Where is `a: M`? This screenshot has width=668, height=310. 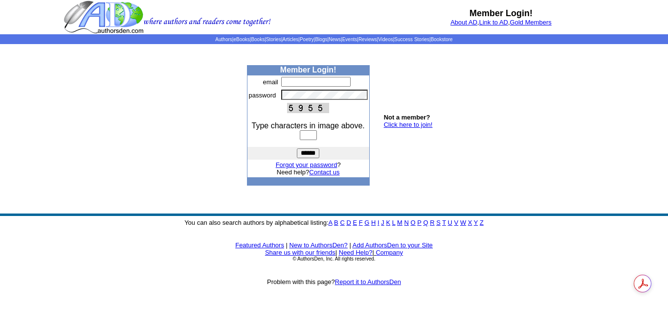
a: M is located at coordinates (400, 222).